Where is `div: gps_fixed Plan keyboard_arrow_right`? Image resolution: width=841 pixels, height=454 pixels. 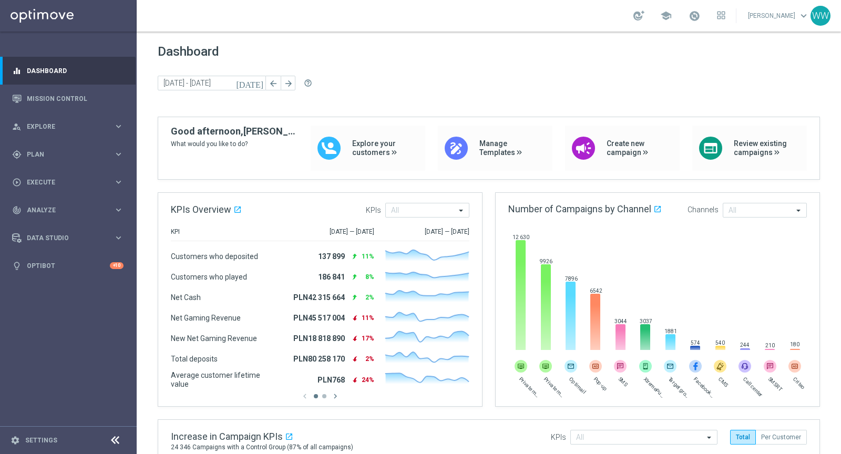 div: gps_fixed Plan keyboard_arrow_right is located at coordinates (68, 154).